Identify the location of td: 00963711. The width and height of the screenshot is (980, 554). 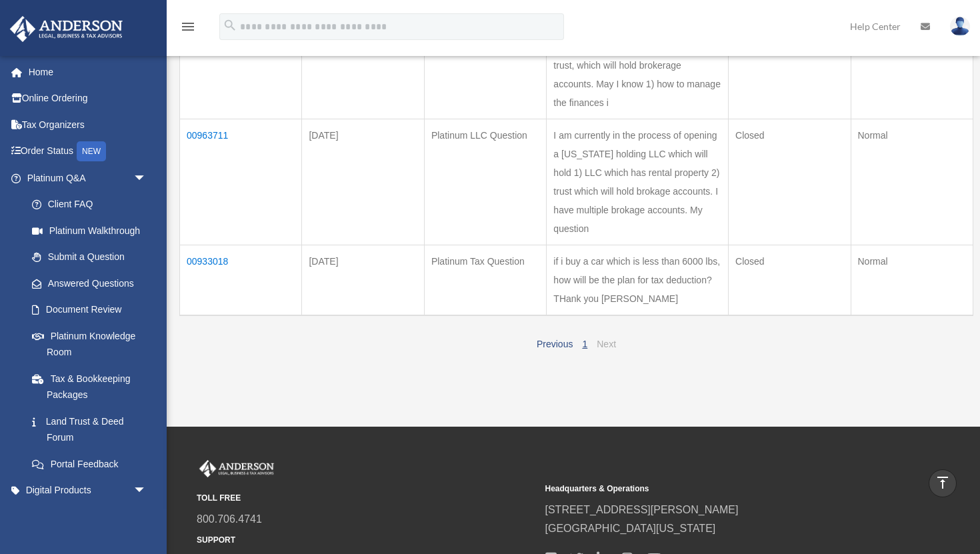
(241, 181).